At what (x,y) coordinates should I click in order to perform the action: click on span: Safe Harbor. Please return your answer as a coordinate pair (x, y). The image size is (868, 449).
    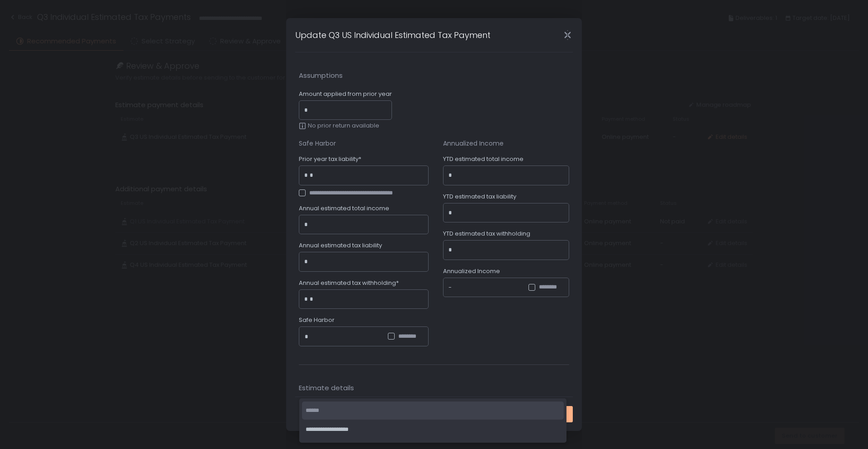
    Looking at the image, I should click on (317, 320).